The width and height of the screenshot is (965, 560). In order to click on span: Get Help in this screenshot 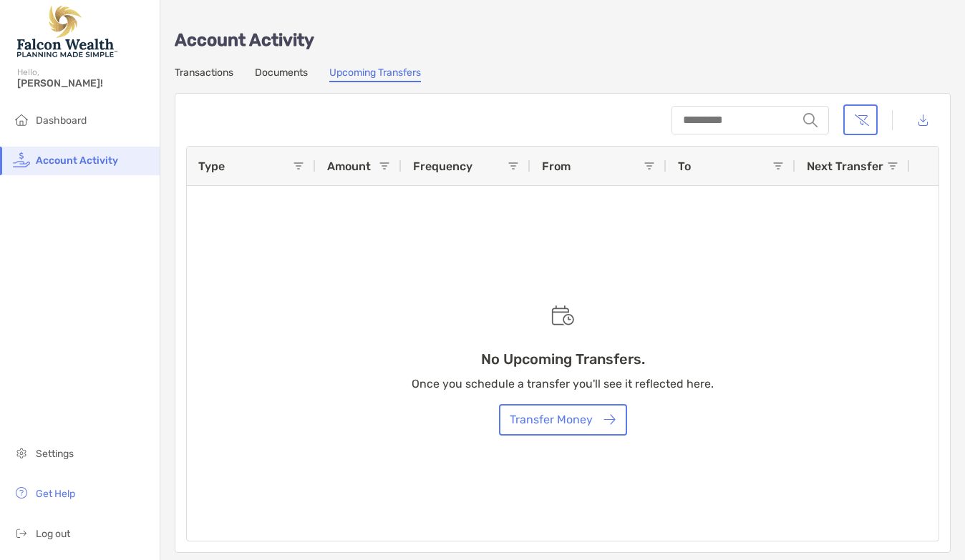, I will do `click(55, 494)`.